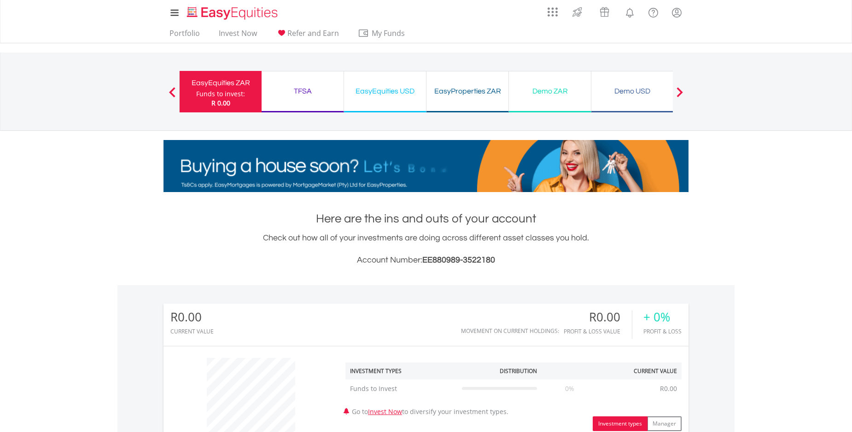 The height and width of the screenshot is (432, 852). What do you see at coordinates (192, 331) in the screenshot?
I see `div: CURRENT VALUE` at bounding box center [192, 331].